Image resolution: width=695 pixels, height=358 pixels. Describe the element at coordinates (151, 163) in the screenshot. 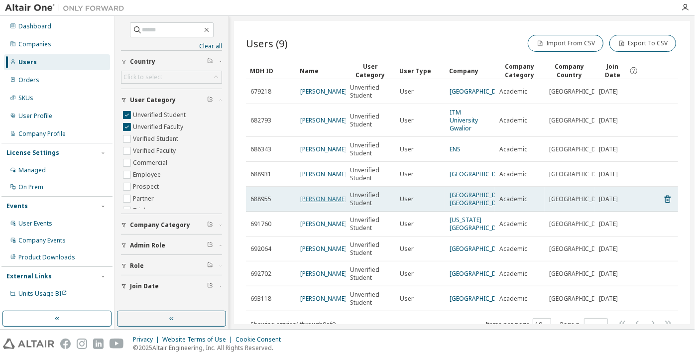

I see `label: Commercial` at that location.